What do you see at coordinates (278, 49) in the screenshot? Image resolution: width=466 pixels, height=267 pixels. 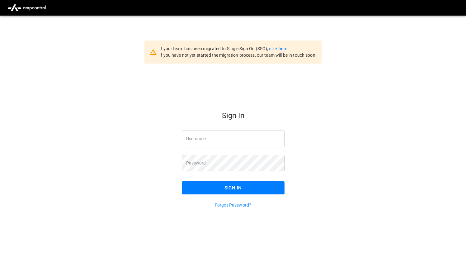 I see `a: click here.` at bounding box center [278, 49].